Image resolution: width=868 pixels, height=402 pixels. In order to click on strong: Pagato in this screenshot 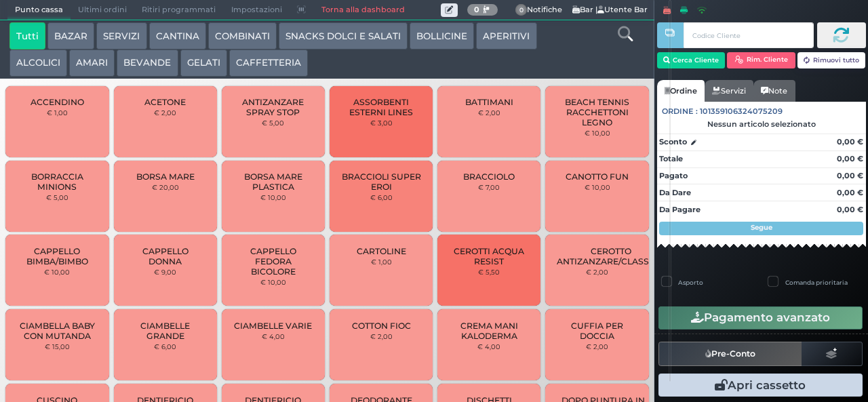, I will do `click(673, 176)`.